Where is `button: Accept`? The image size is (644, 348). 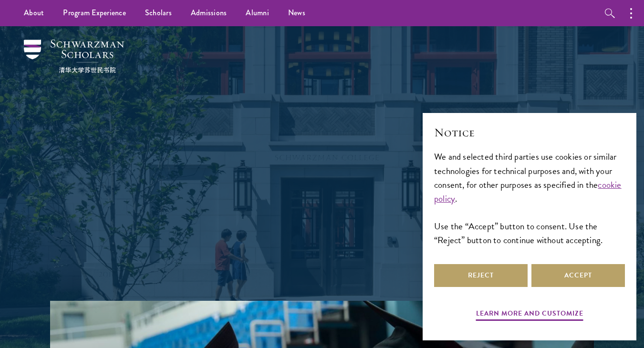
button: Accept is located at coordinates (578, 275).